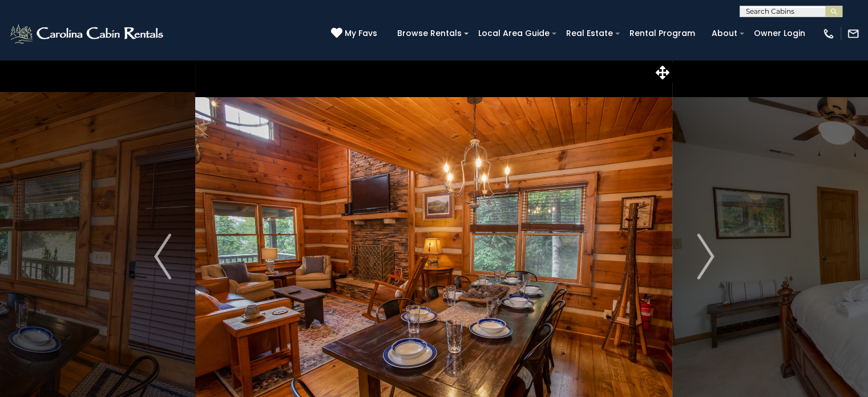  Describe the element at coordinates (853, 33) in the screenshot. I see `img: mail-regular-white.png` at that location.